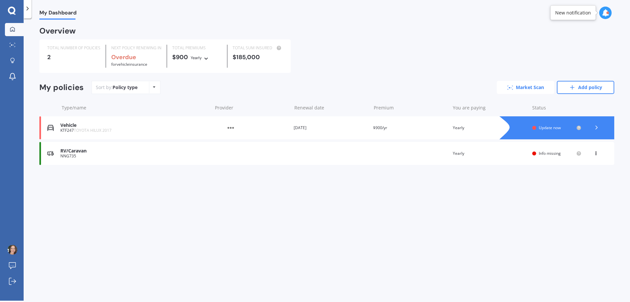 This screenshot has height=302, width=630. What do you see at coordinates (550, 127) in the screenshot?
I see `span: Update now` at bounding box center [550, 127].